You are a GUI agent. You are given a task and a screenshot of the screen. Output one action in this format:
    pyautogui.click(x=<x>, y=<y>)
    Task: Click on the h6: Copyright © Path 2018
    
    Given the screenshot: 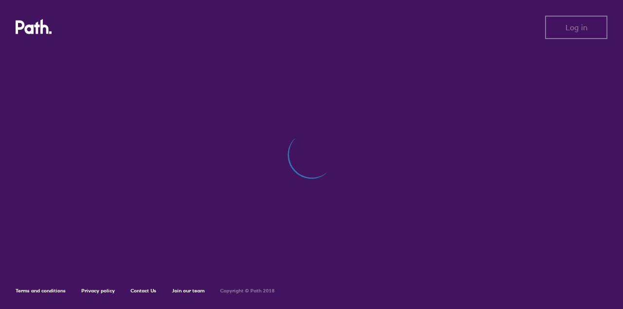 What is the action you would take?
    pyautogui.click(x=248, y=290)
    